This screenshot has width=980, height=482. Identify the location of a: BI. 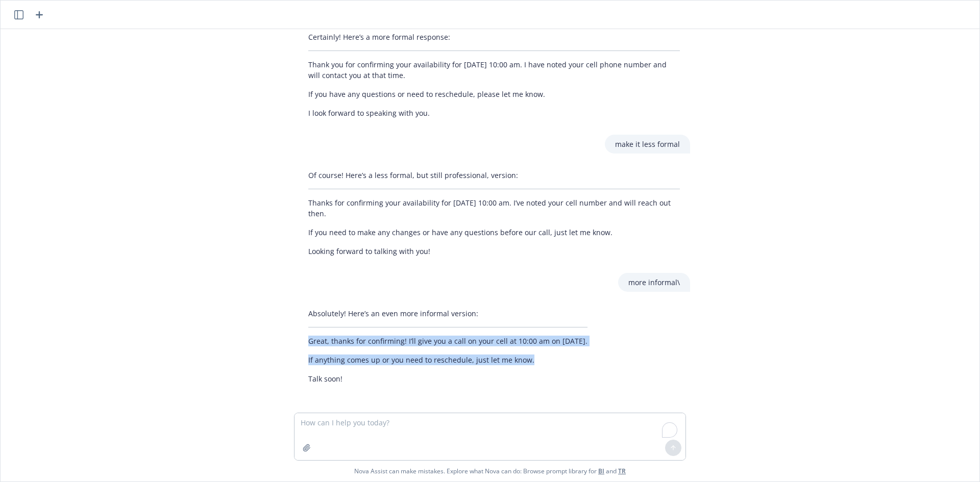
(601, 471).